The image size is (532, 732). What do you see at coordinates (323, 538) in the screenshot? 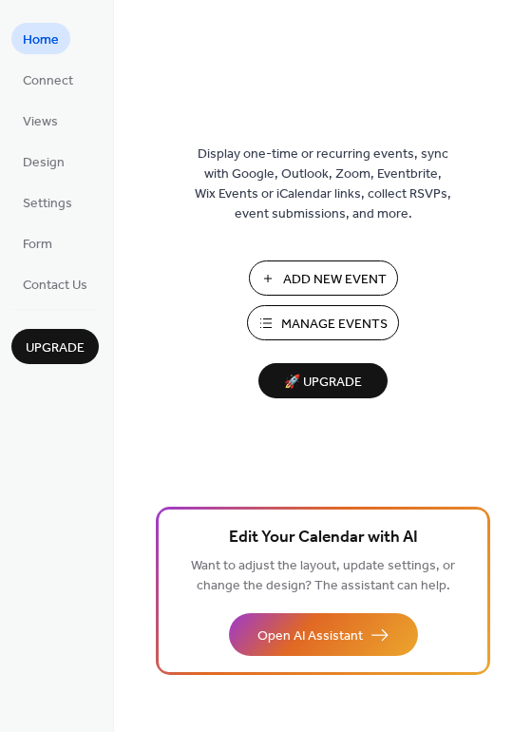
I see `span: Edit Your Calendar with AI` at bounding box center [323, 538].